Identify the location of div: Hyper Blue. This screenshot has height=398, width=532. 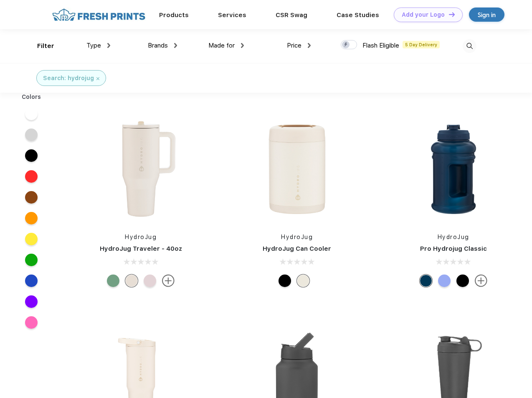
(444, 281).